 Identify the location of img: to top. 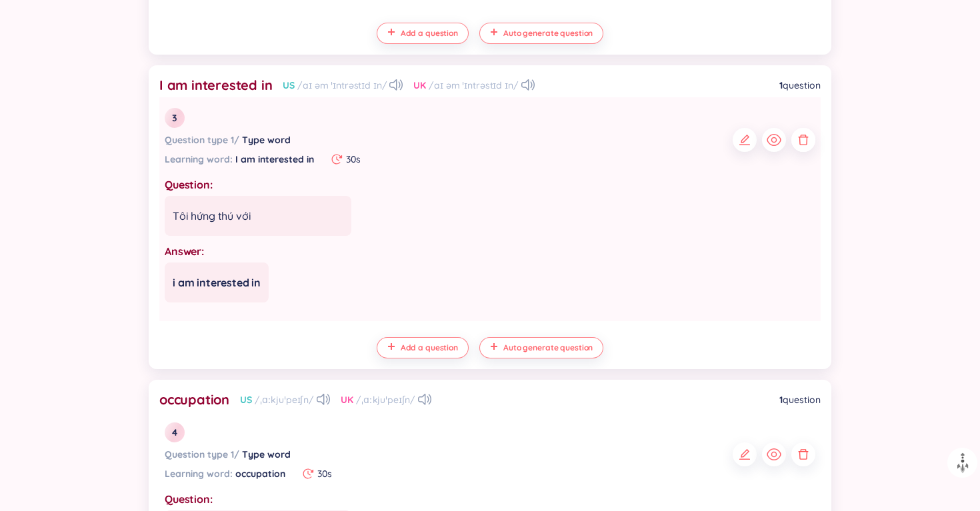
(963, 463).